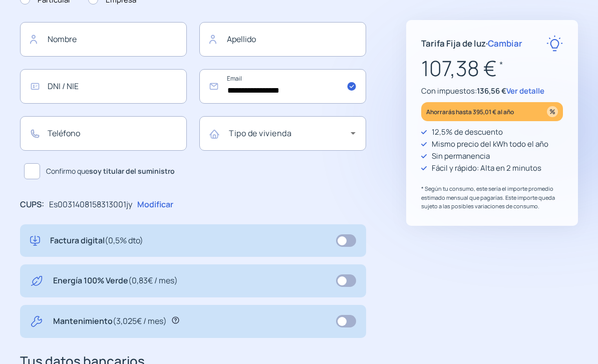  Describe the element at coordinates (470, 112) in the screenshot. I see `p: Ahorrarás hasta 395,01 € al año` at that location.